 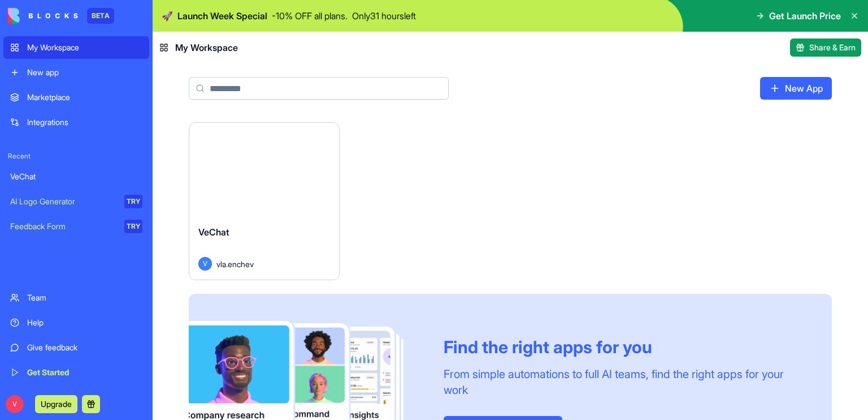 What do you see at coordinates (624, 346) in the screenshot?
I see `div: Find the right apps for you` at bounding box center [624, 346].